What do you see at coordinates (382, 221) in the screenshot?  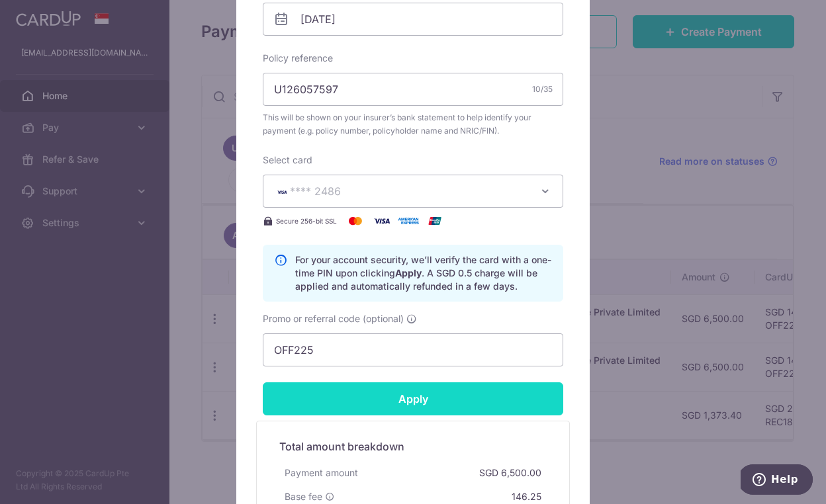 I see `img: Visa` at bounding box center [382, 221].